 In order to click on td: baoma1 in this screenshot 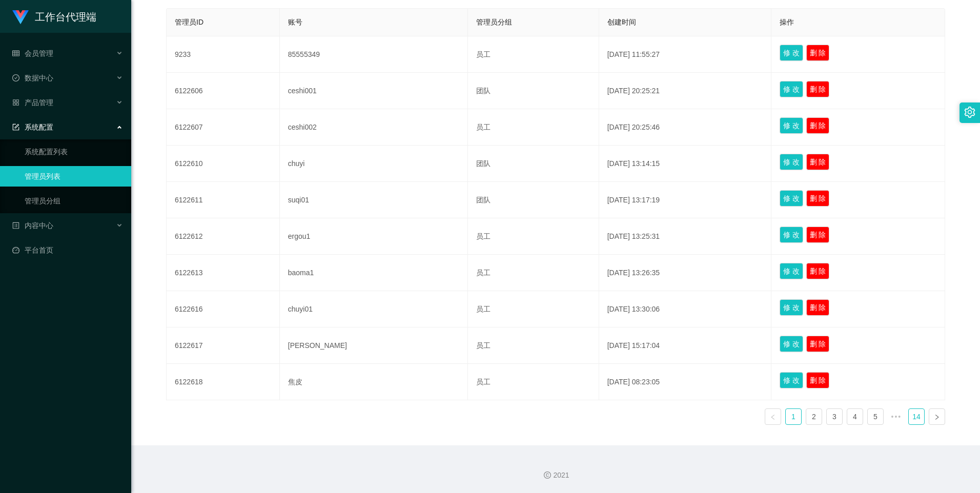, I will do `click(373, 273)`.